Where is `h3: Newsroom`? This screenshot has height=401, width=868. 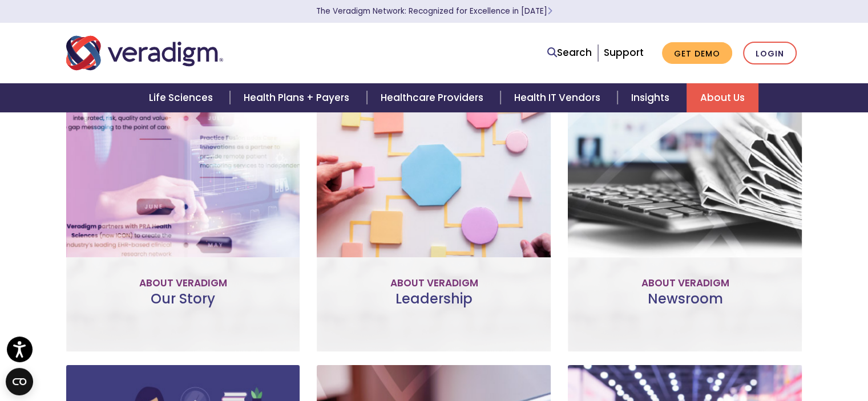
h3: Newsroom is located at coordinates (685, 308).